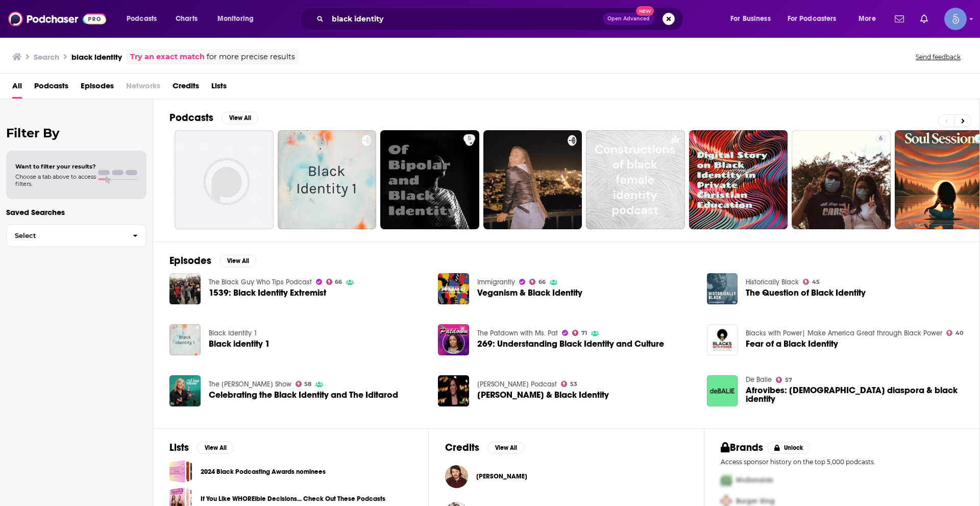 This screenshot has width=980, height=506. I want to click on span: Lists, so click(219, 88).